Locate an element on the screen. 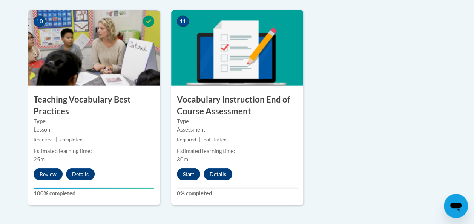  span: 25m is located at coordinates (39, 159).